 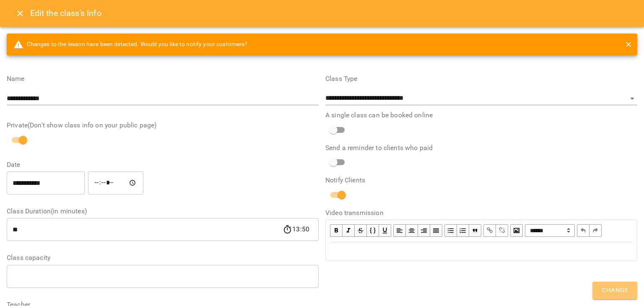 What do you see at coordinates (481, 213) in the screenshot?
I see `label: Video transmission` at bounding box center [481, 213].